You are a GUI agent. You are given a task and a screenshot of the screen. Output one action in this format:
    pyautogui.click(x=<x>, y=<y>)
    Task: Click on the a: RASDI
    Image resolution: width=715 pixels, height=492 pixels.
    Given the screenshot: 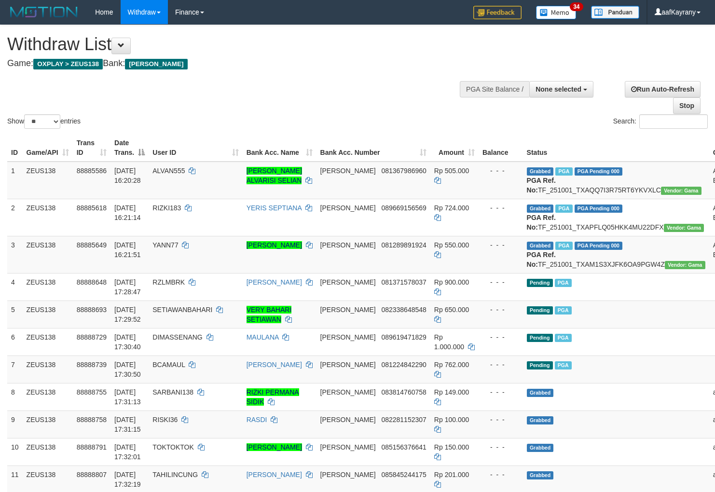 What is the action you would take?
    pyautogui.click(x=257, y=420)
    